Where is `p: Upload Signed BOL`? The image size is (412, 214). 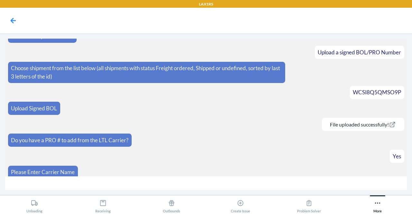 p: Upload Signed BOL is located at coordinates (34, 108).